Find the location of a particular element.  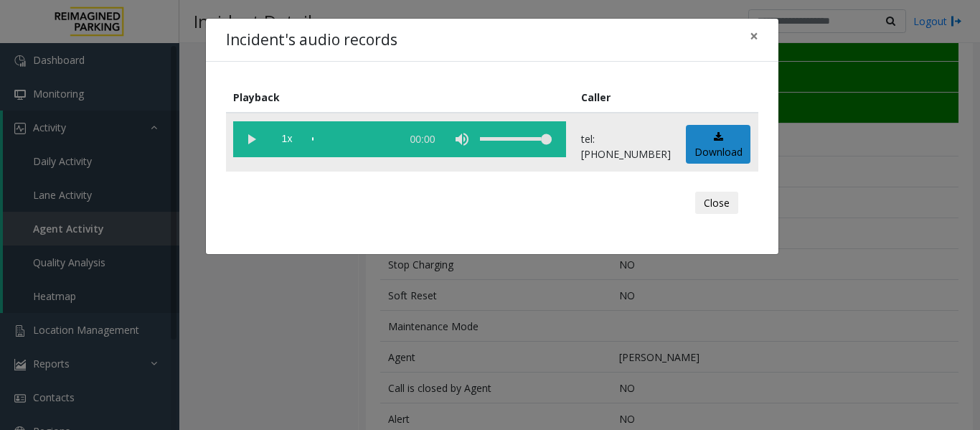

th: Caller is located at coordinates (626, 97).